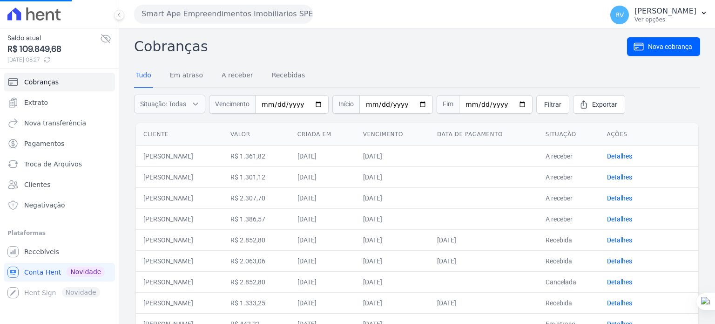 This screenshot has height=324, width=715. What do you see at coordinates (41, 82) in the screenshot?
I see `span: Cobranças` at bounding box center [41, 82].